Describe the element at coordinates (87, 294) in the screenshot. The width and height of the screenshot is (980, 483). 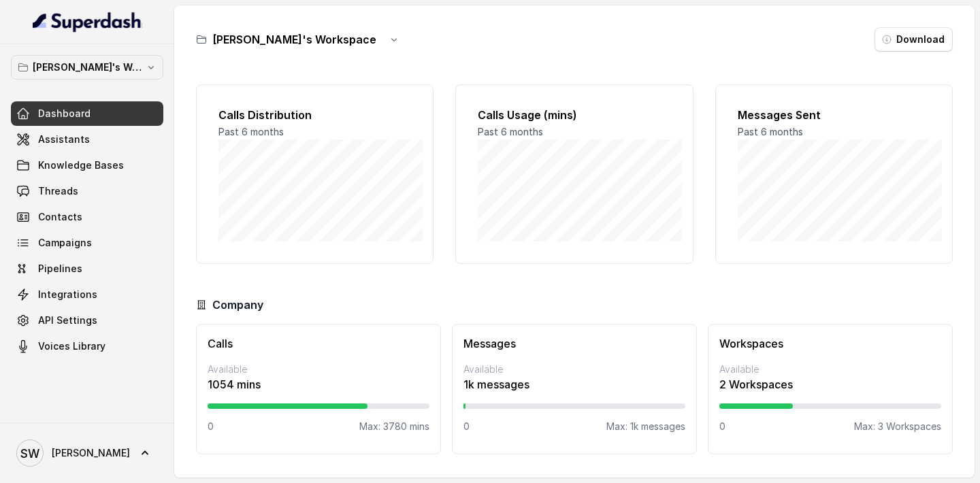
I see `a: Integrations` at that location.